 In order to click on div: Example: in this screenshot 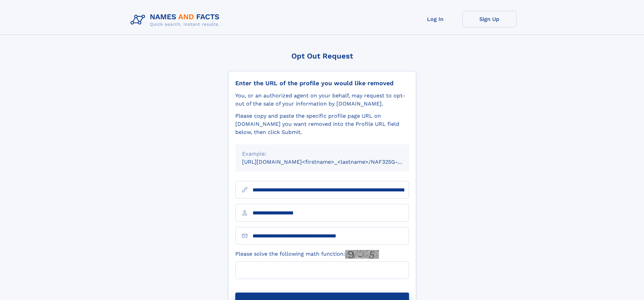, I will do `click(322, 154)`.